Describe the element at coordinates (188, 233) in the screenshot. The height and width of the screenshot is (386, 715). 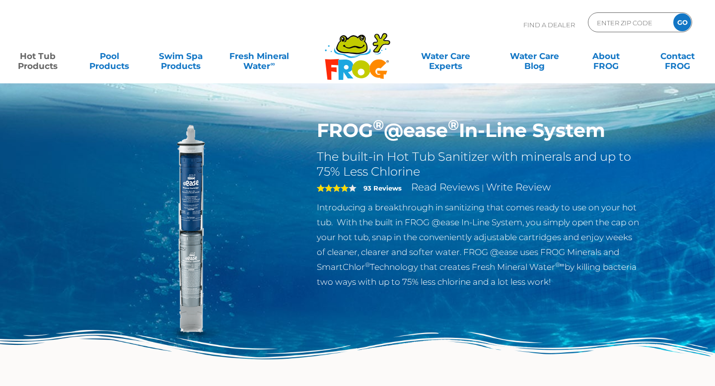
I see `img: inline-system.png` at that location.